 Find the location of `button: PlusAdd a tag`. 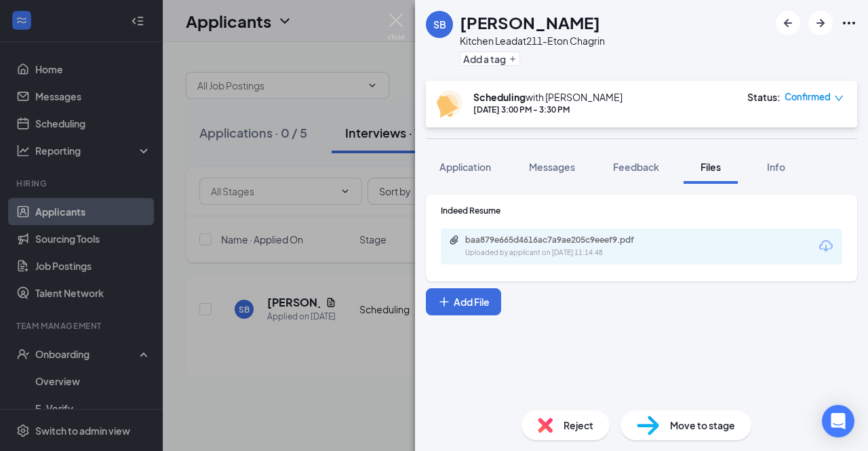

button: PlusAdd a tag is located at coordinates (490, 59).